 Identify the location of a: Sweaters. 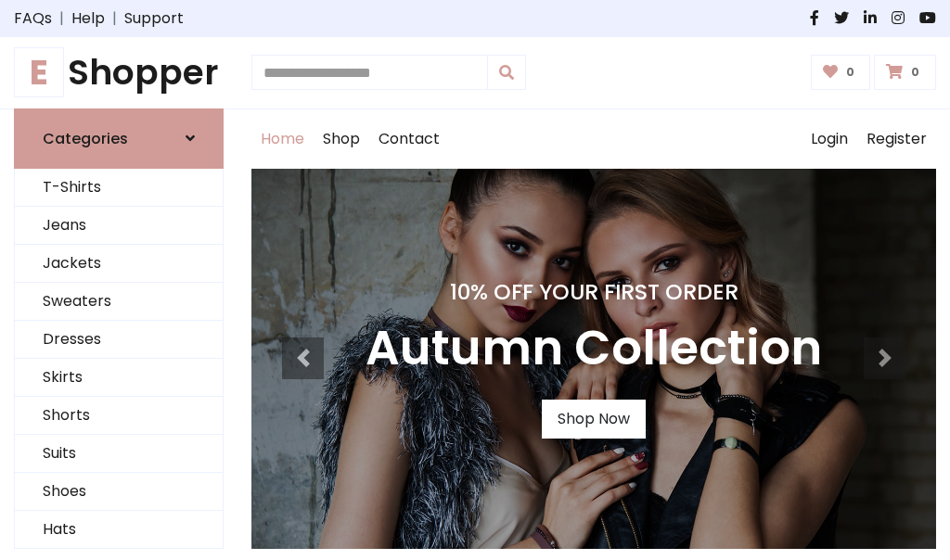
(119, 302).